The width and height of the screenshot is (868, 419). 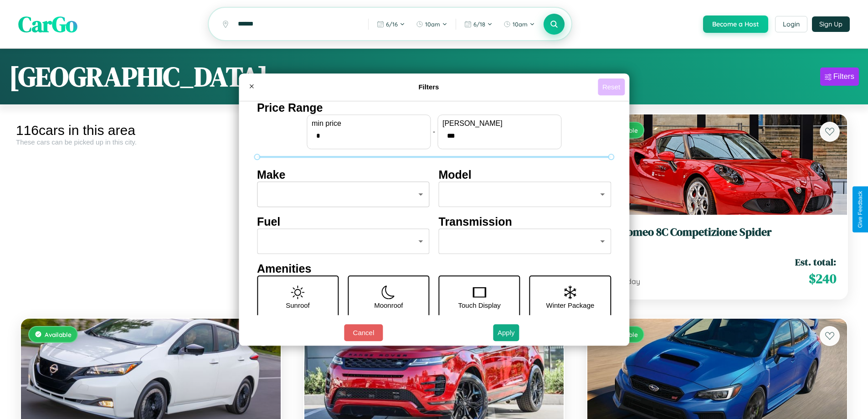 I want to click on h4: Filters, so click(x=428, y=86).